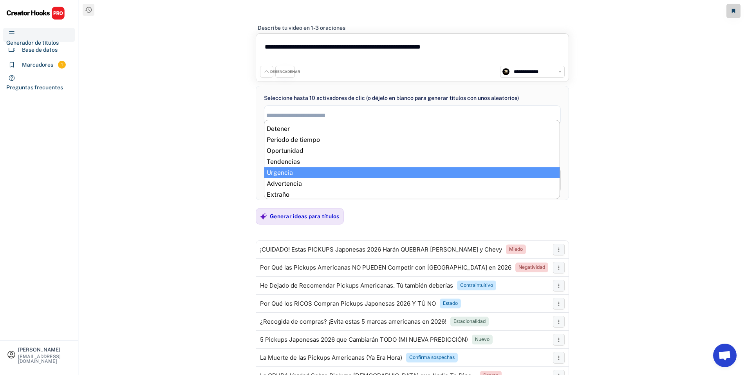 Image resolution: width=746 pixels, height=375 pixels. What do you see at coordinates (516, 249) in the screenshot?
I see `font: Miedo` at bounding box center [516, 249].